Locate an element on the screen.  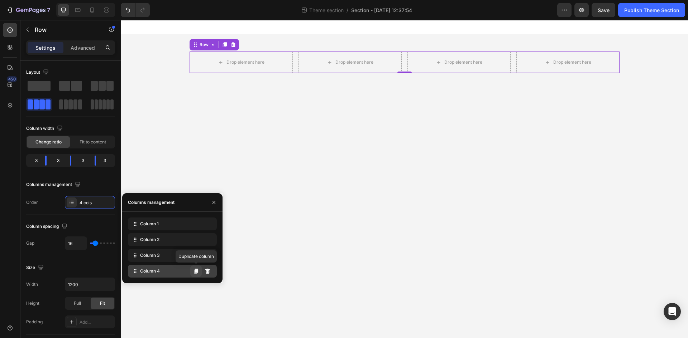
span: Column 3 is located at coordinates (150, 256).